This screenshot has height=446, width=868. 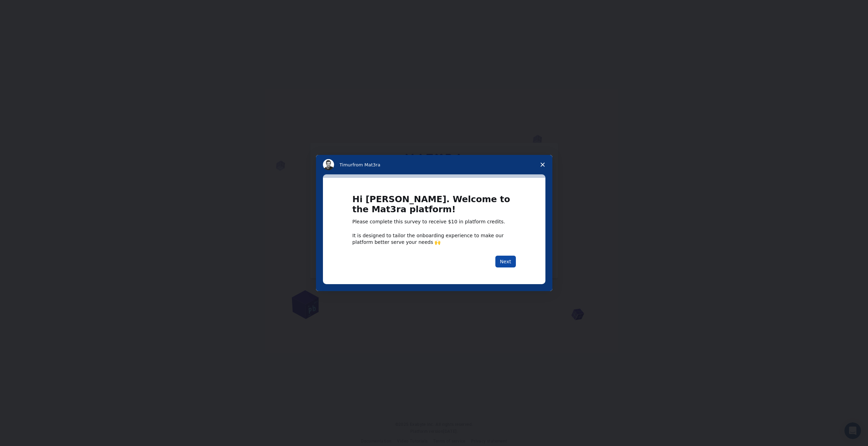 I want to click on img: Profile image for Timur, so click(x=328, y=165).